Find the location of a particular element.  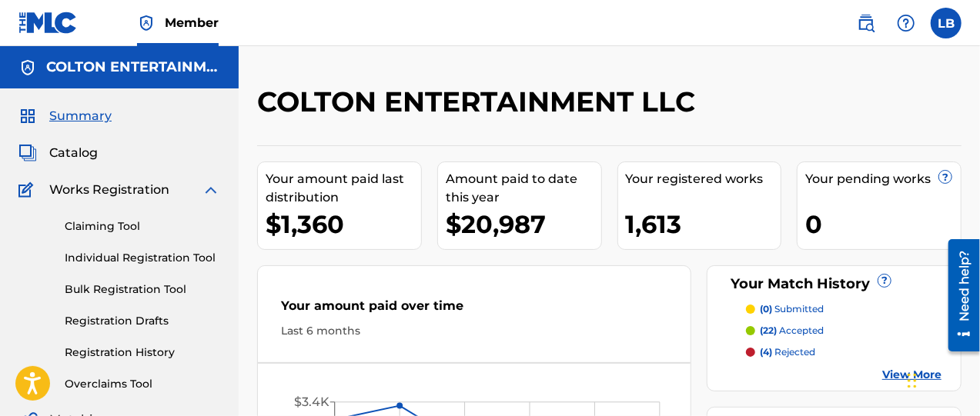

a: Bulk Registration Tool is located at coordinates (143, 290).